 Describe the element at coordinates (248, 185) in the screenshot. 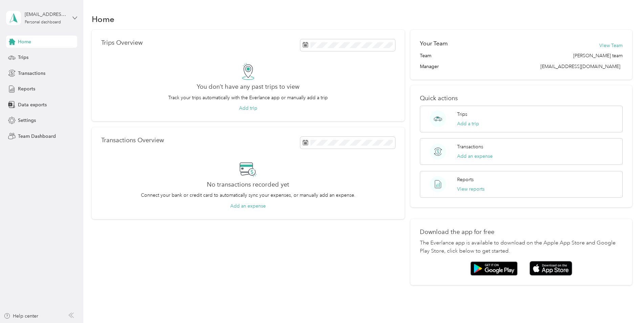

I see `h2: No transactions recorded yet` at that location.